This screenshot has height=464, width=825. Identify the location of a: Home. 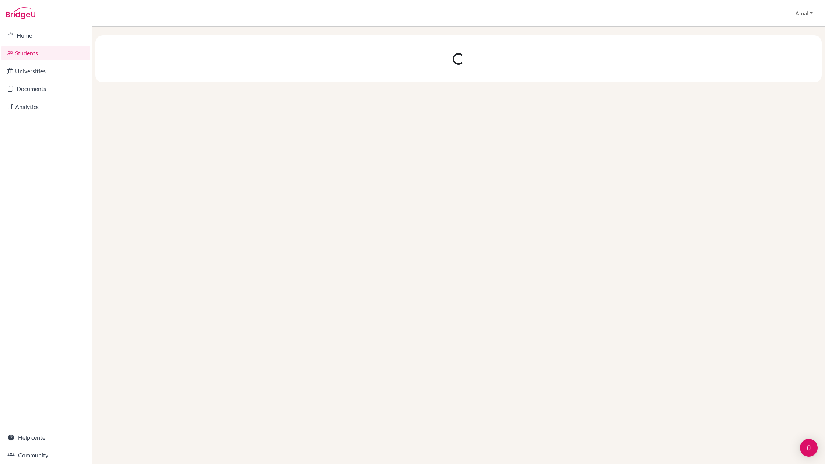
(46, 35).